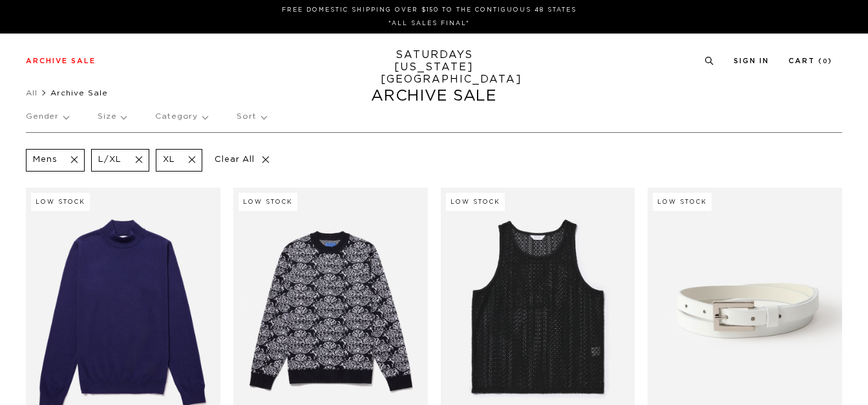 The width and height of the screenshot is (868, 405). What do you see at coordinates (112, 117) in the screenshot?
I see `p: Size` at bounding box center [112, 117].